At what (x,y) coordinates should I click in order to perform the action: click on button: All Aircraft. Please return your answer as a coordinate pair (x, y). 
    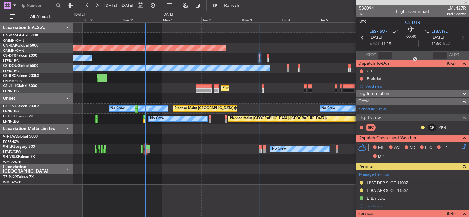
    Looking at the image, I should click on (36, 17).